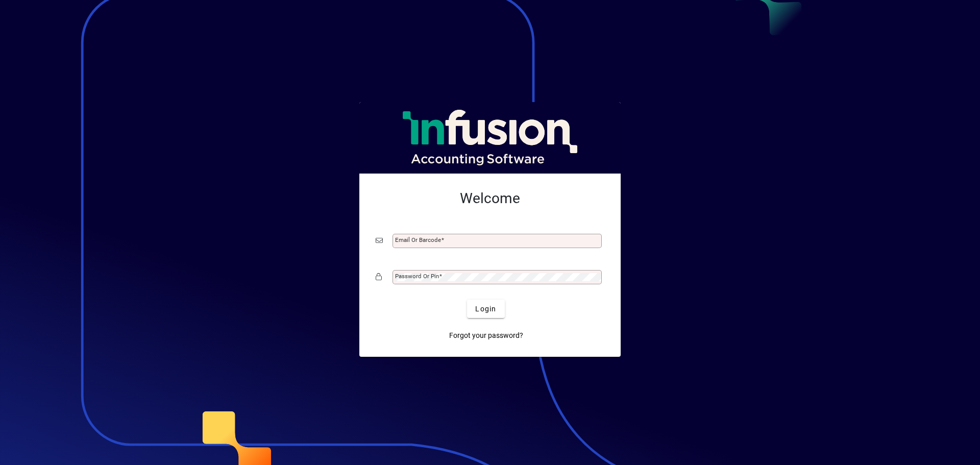  I want to click on mat-label: Email or Barcode, so click(418, 240).